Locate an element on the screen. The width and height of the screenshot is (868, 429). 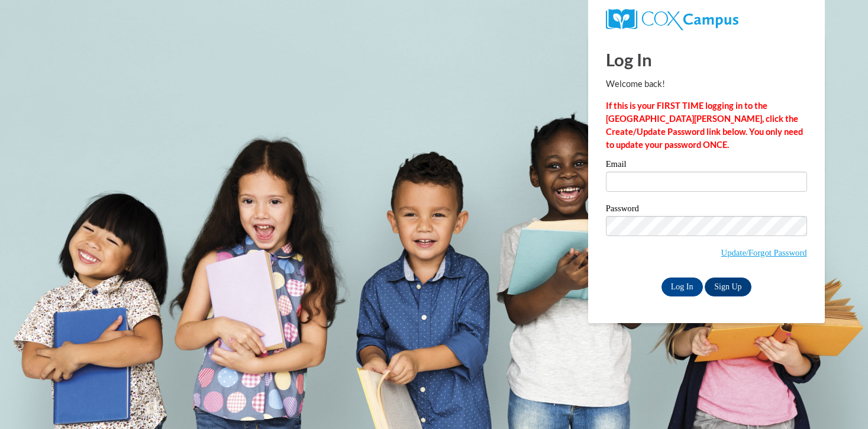
label: Email is located at coordinates (706, 166).